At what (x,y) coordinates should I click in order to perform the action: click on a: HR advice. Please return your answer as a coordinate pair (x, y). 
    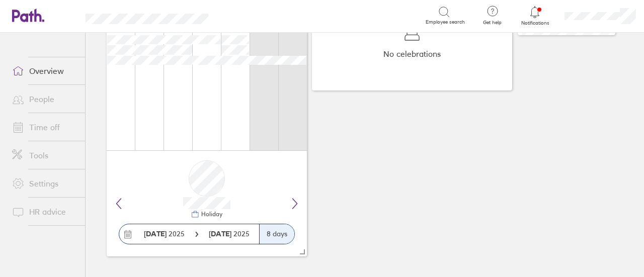
    Looking at the image, I should click on (44, 212).